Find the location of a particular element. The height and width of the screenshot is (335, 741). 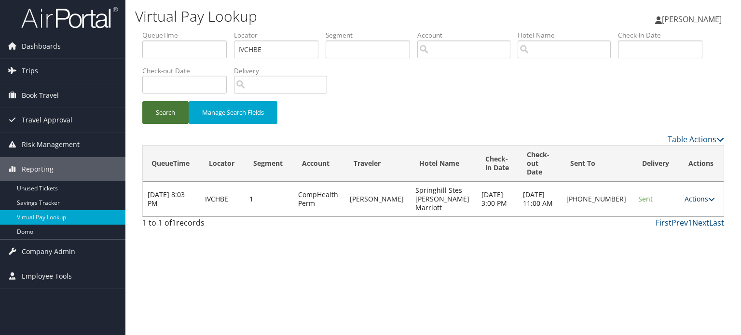

a: Last is located at coordinates (716, 223).